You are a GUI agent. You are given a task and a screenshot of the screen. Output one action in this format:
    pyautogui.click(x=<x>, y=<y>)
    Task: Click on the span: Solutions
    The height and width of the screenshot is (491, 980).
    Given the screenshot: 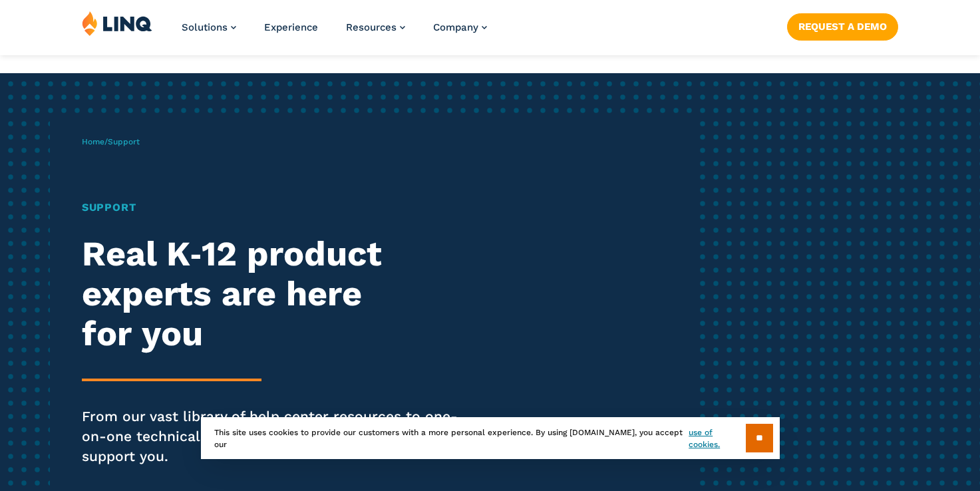 What is the action you would take?
    pyautogui.click(x=204, y=27)
    